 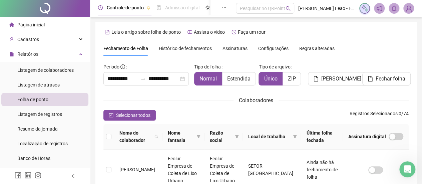 What do you see at coordinates (239, 78) in the screenshot?
I see `span: Estendida` at bounding box center [239, 78].